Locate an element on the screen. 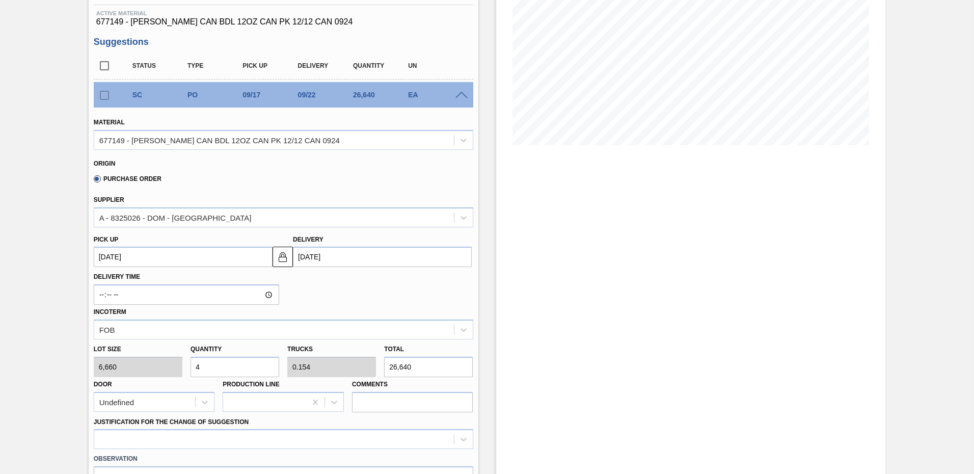 The image size is (974, 474). label: Total is located at coordinates (394, 349).